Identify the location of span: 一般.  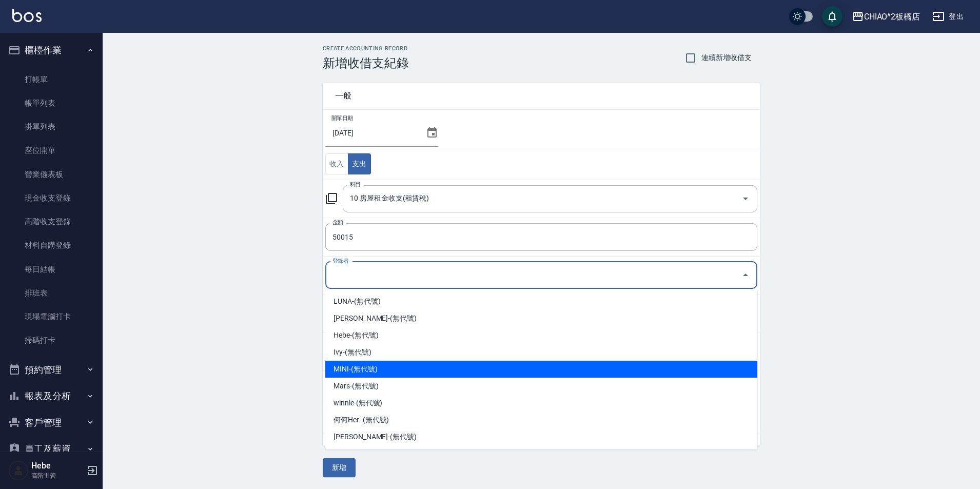
(541, 96).